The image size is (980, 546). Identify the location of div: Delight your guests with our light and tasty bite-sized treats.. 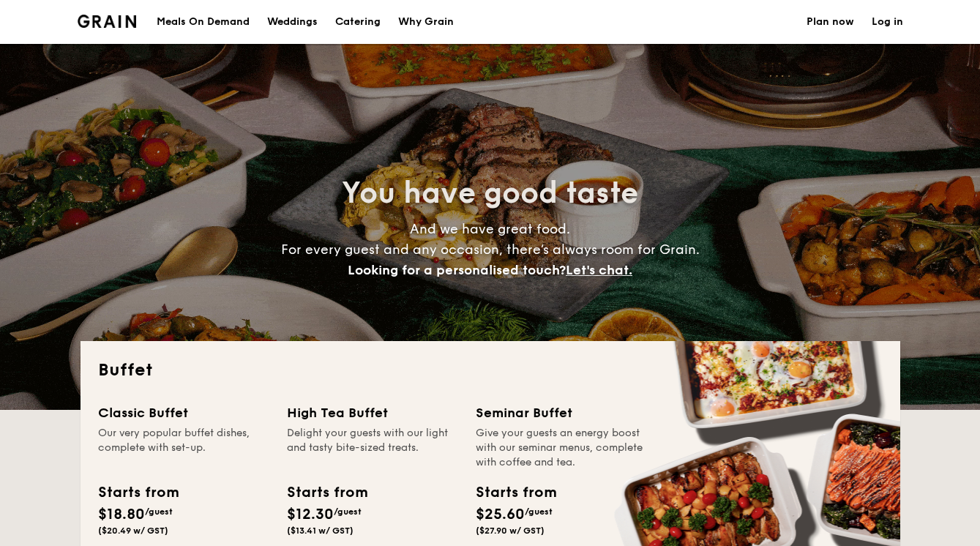
(372, 448).